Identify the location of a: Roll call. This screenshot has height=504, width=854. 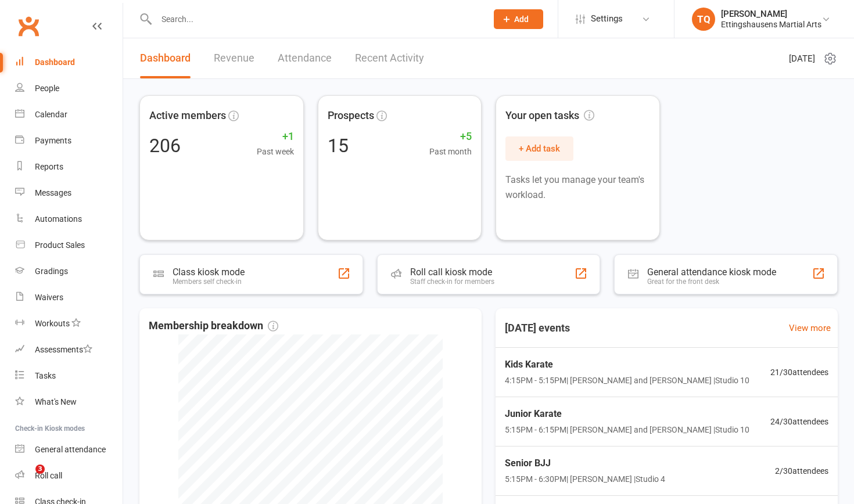
(68, 476).